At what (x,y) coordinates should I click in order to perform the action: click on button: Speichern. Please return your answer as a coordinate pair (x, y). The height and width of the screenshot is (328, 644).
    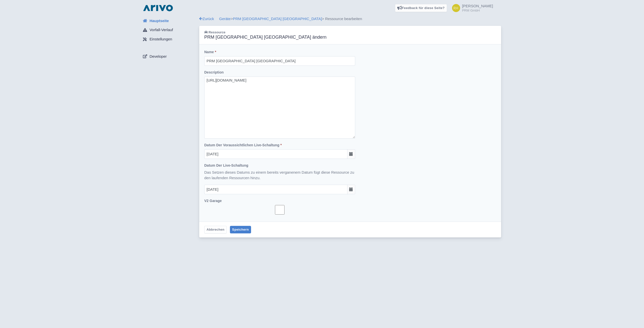
    Looking at the image, I should click on (241, 230).